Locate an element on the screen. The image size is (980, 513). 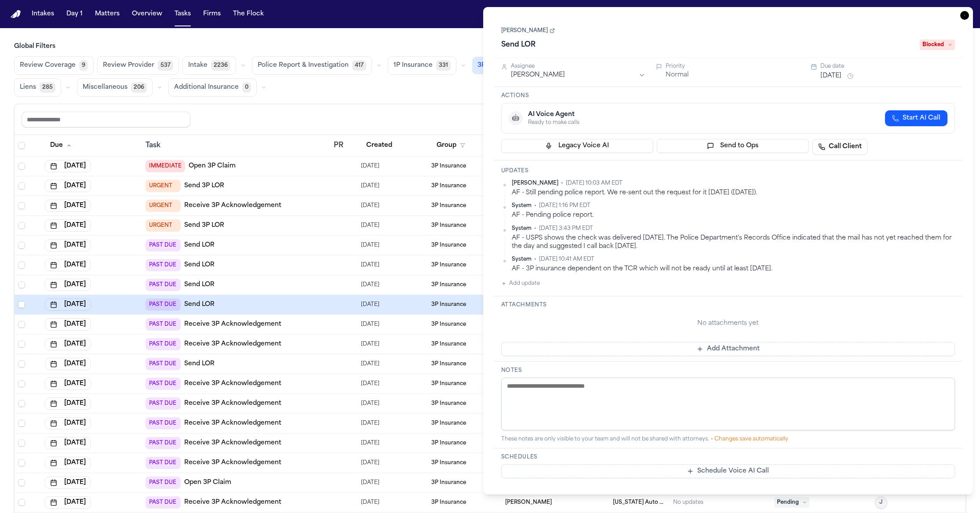
span: Select all is located at coordinates (21, 146).